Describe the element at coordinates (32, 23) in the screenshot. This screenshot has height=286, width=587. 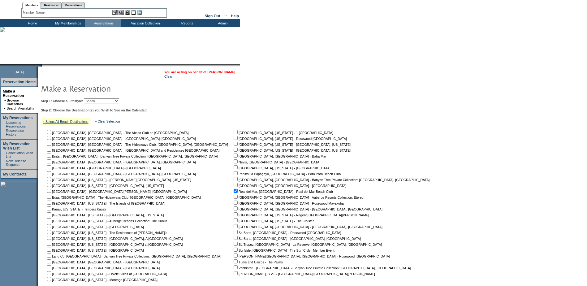
I see `td: Home` at that location.